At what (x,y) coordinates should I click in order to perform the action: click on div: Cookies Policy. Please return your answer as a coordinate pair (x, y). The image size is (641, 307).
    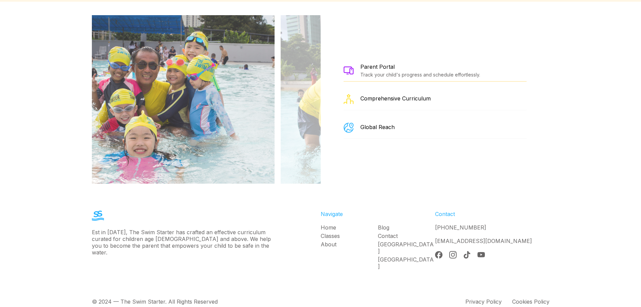
    Looking at the image, I should click on (531, 301).